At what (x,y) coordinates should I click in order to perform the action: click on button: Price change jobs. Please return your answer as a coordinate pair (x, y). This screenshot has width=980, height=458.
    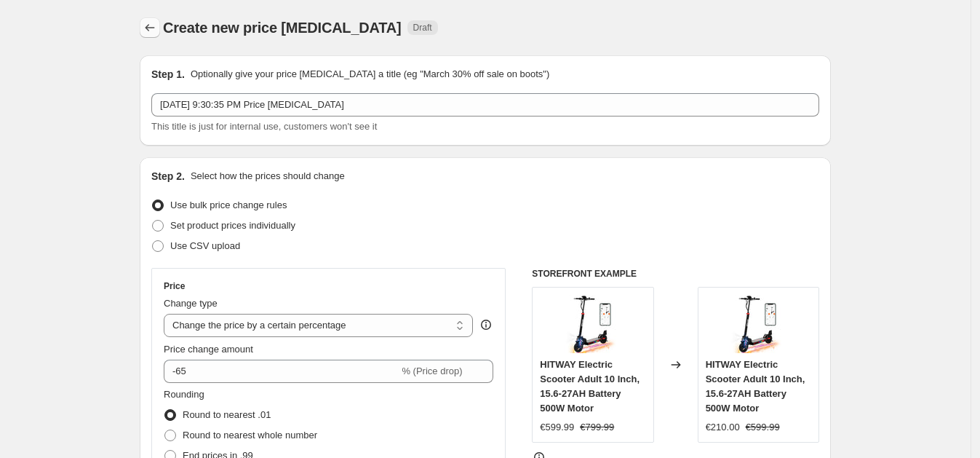
    Looking at the image, I should click on (150, 28).